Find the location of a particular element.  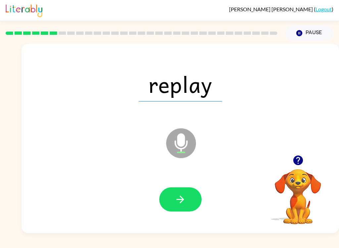

img: Literably is located at coordinates (24, 10).